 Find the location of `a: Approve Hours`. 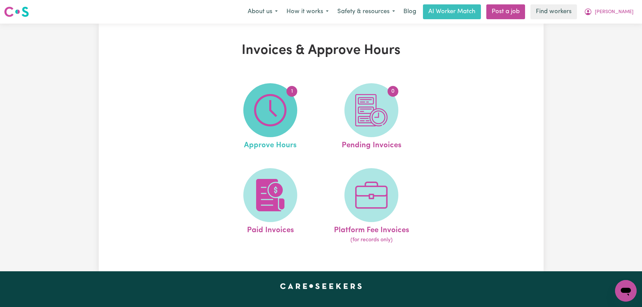

a: Approve Hours is located at coordinates (270, 117).